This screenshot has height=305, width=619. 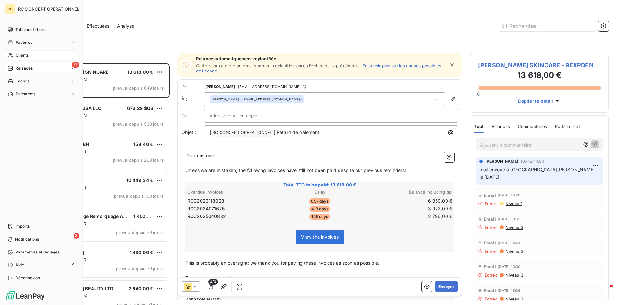 What do you see at coordinates (23, 81) in the screenshot?
I see `span: Tâches` at bounding box center [23, 81].